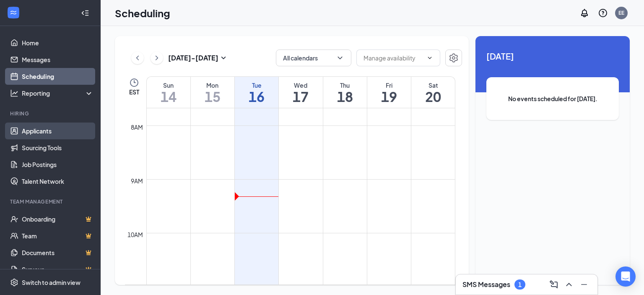 Image resolution: width=644 pixels, height=295 pixels. I want to click on button: ComposeMessage, so click(554, 284).